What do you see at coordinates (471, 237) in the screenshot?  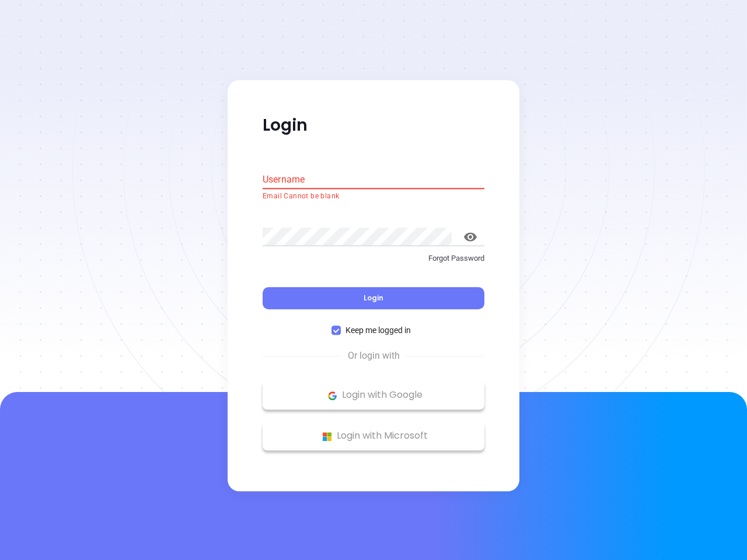 I see `button: toggle password visibility` at bounding box center [471, 237].